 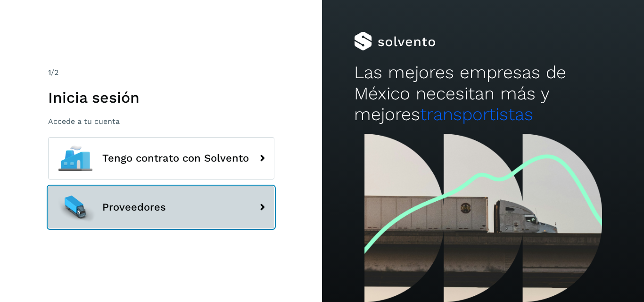 I want to click on span: Proveedores, so click(x=134, y=208).